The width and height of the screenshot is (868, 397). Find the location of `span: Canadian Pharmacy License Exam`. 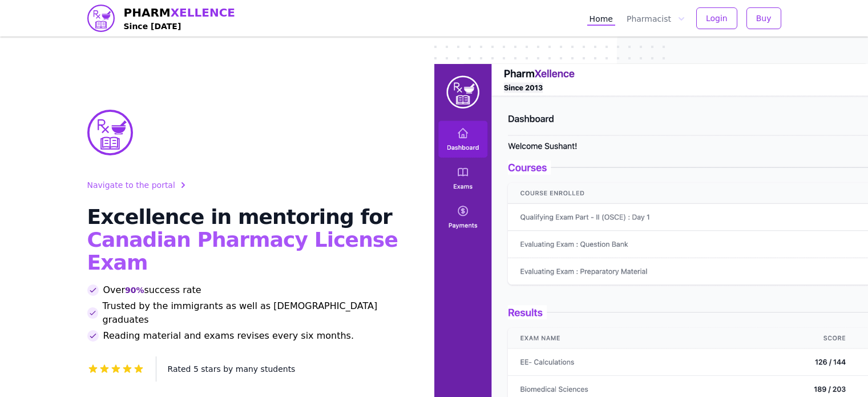

span: Canadian Pharmacy License Exam is located at coordinates (243, 251).